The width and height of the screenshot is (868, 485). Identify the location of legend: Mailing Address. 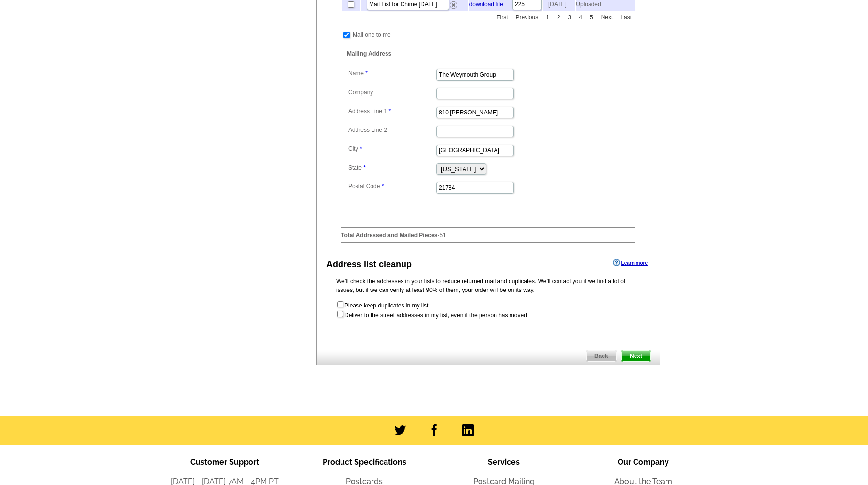
(369, 54).